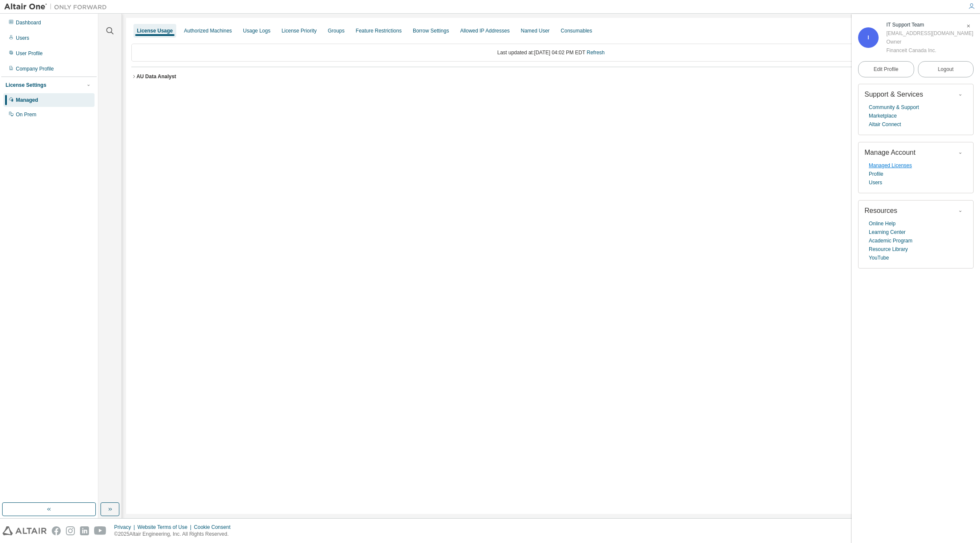  What do you see at coordinates (876, 183) in the screenshot?
I see `a: Users` at bounding box center [876, 183].